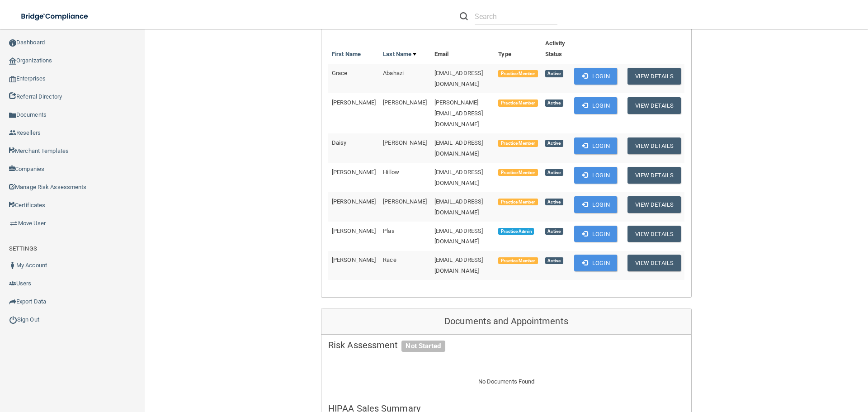  Describe the element at coordinates (393, 73) in the screenshot. I see `span: Abahazi` at that location.